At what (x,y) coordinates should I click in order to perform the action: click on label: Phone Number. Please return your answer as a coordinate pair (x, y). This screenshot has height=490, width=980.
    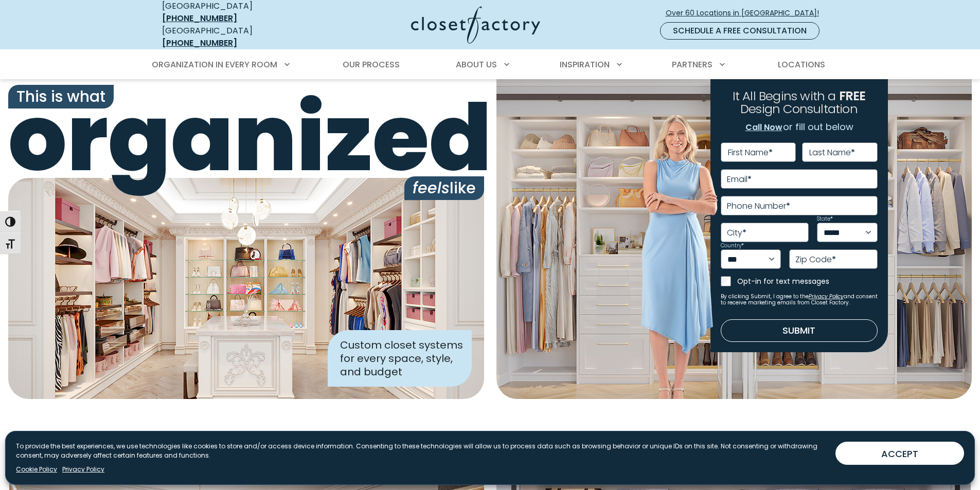
    Looking at the image, I should click on (758, 207).